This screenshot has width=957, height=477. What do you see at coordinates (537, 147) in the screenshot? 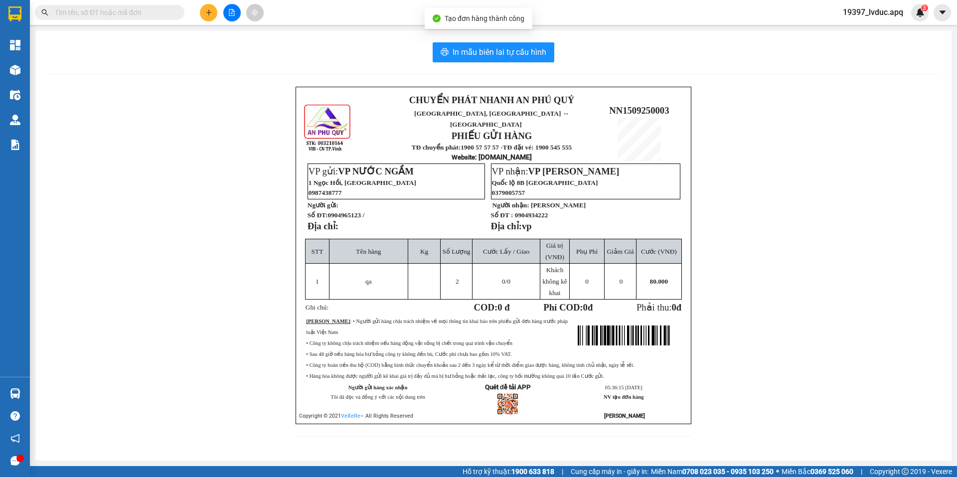
I see `strong: TĐ đặt vé: 1900 545 555` at bounding box center [537, 147].